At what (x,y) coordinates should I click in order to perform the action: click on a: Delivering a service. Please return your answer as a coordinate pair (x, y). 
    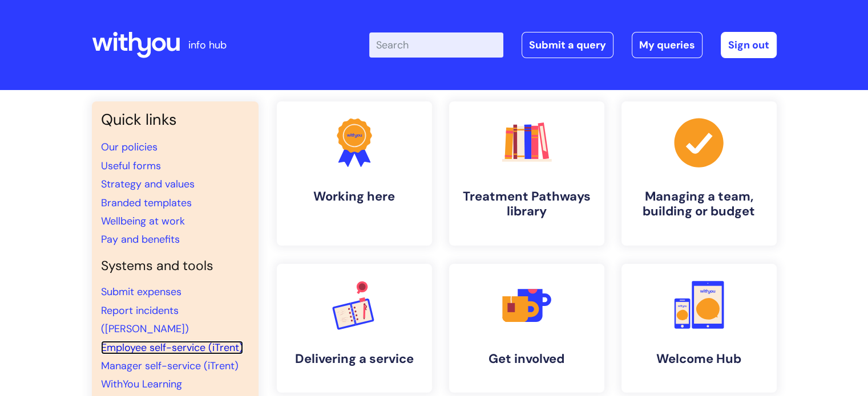
    Looking at the image, I should click on (354, 328).